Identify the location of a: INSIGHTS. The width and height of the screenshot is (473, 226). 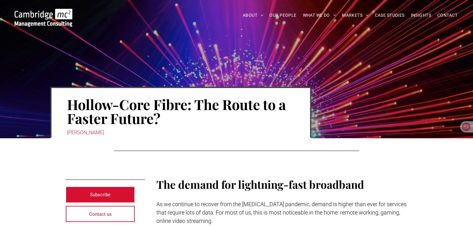
(421, 15).